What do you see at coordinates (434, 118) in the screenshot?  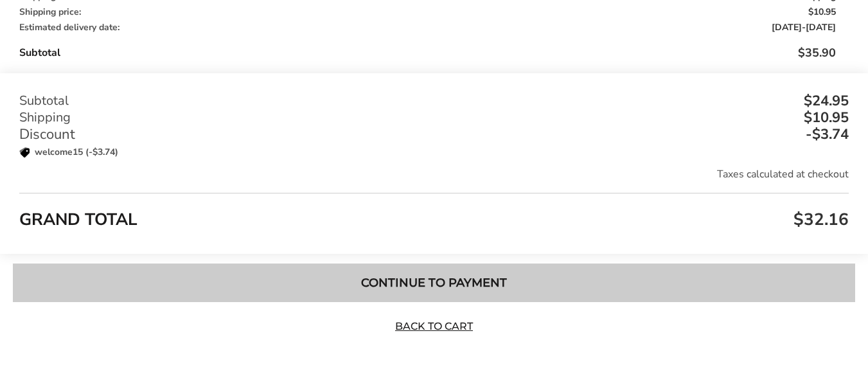 I see `div: Shipping` at bounding box center [434, 118].